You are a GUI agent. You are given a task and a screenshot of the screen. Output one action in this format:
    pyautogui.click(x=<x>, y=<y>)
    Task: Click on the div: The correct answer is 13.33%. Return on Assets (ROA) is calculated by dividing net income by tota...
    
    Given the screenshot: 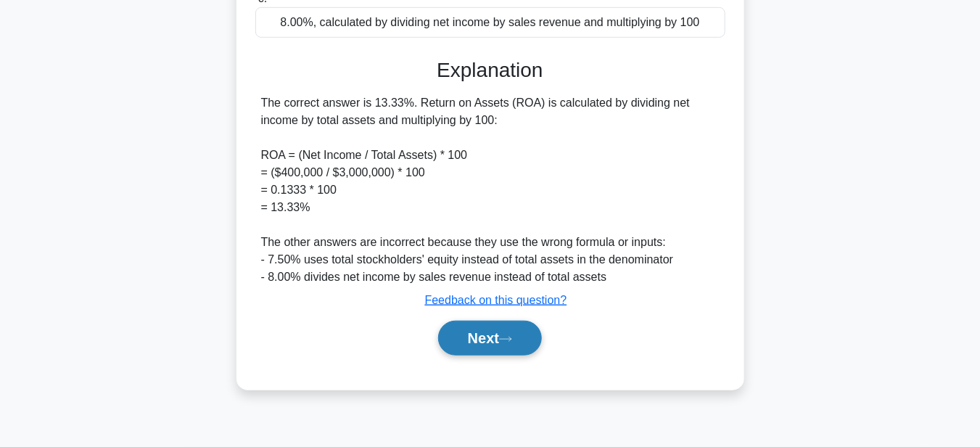 What is the action you would take?
    pyautogui.click(x=490, y=190)
    